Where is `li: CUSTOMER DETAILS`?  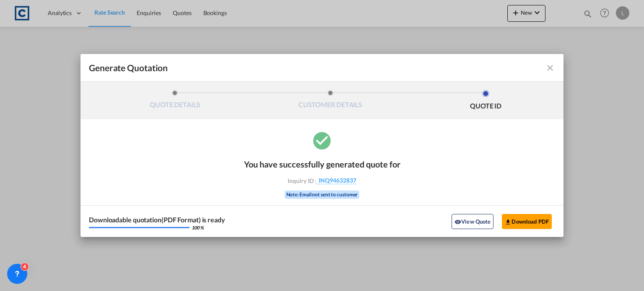 li: CUSTOMER DETAILS is located at coordinates (330, 102).